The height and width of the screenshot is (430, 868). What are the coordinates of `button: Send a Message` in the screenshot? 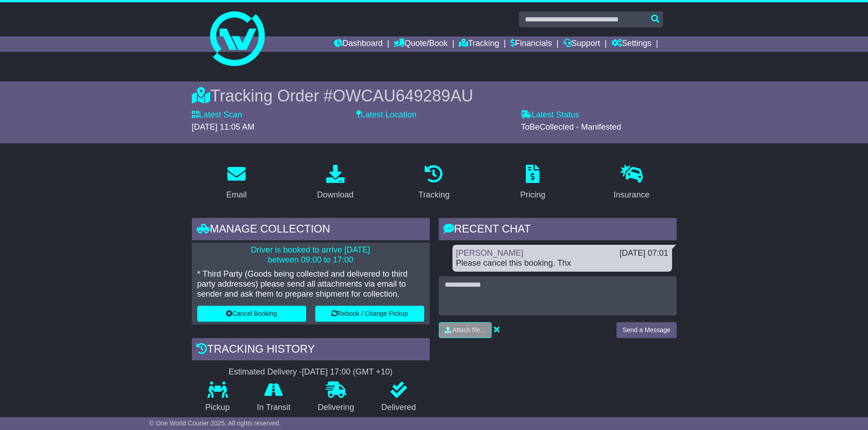 It's located at (646, 330).